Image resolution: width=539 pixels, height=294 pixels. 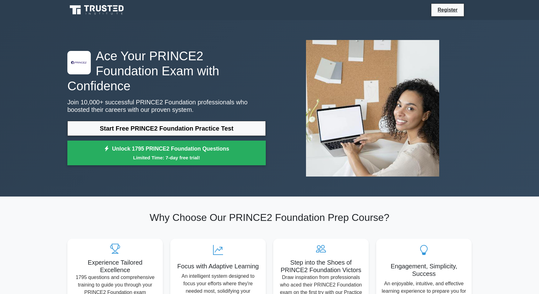 I want to click on h5: Focus with Adaptive Learning, so click(x=218, y=266).